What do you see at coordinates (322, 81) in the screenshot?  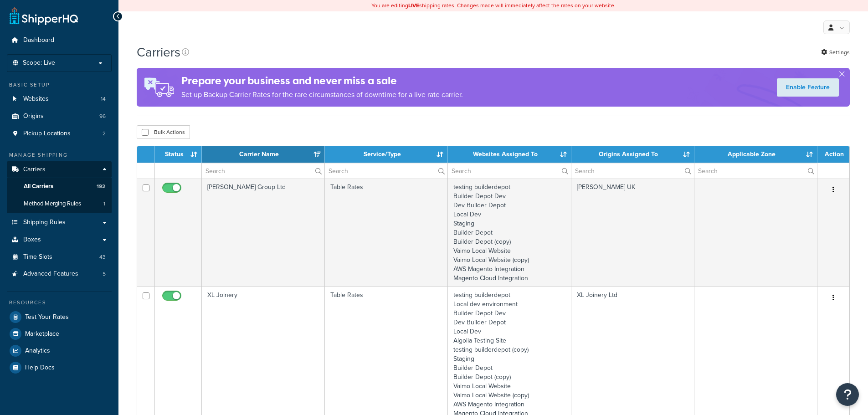 I see `h4: Prepare your business and never miss a sale` at bounding box center [322, 81].